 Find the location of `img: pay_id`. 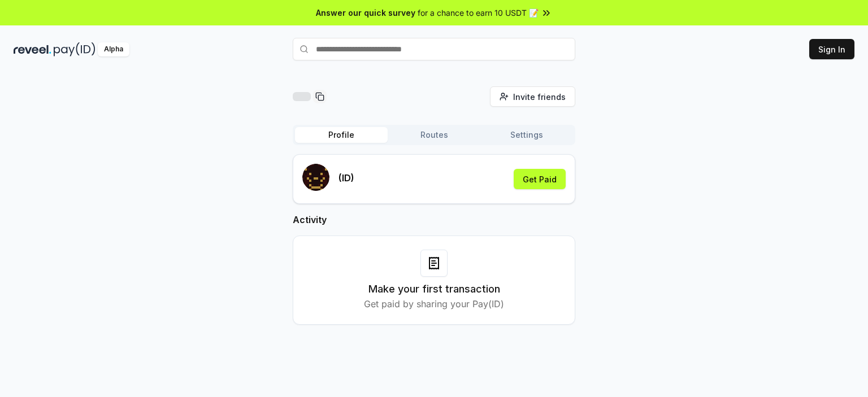

img: pay_id is located at coordinates (75, 49).